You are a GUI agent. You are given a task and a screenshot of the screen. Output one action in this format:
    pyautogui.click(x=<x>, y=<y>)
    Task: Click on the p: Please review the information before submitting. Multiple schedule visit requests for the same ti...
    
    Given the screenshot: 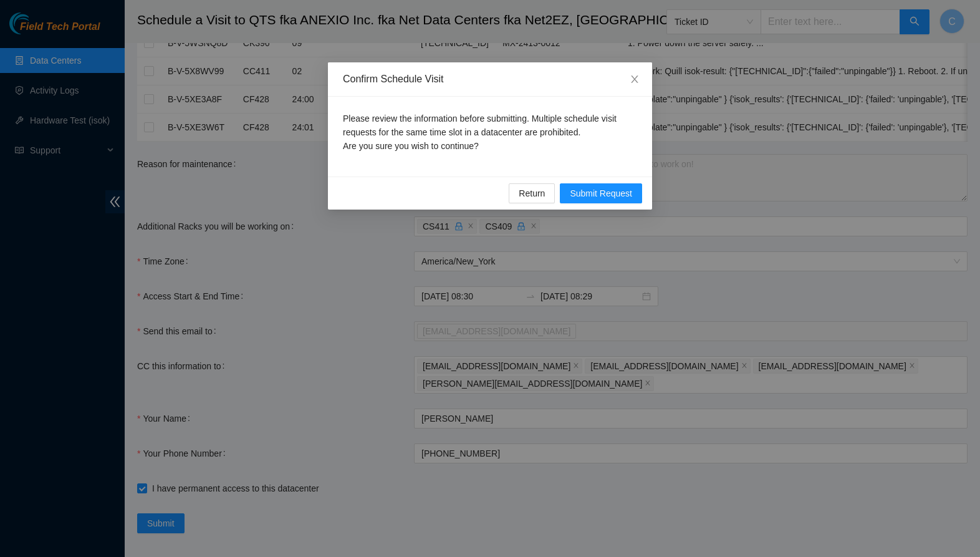 What is the action you would take?
    pyautogui.click(x=490, y=132)
    